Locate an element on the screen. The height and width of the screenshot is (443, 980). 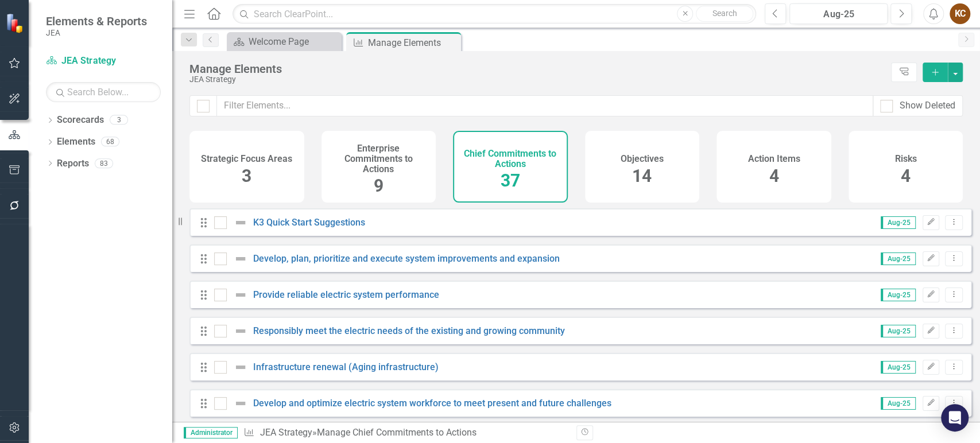
span: 3 is located at coordinates (247, 175).